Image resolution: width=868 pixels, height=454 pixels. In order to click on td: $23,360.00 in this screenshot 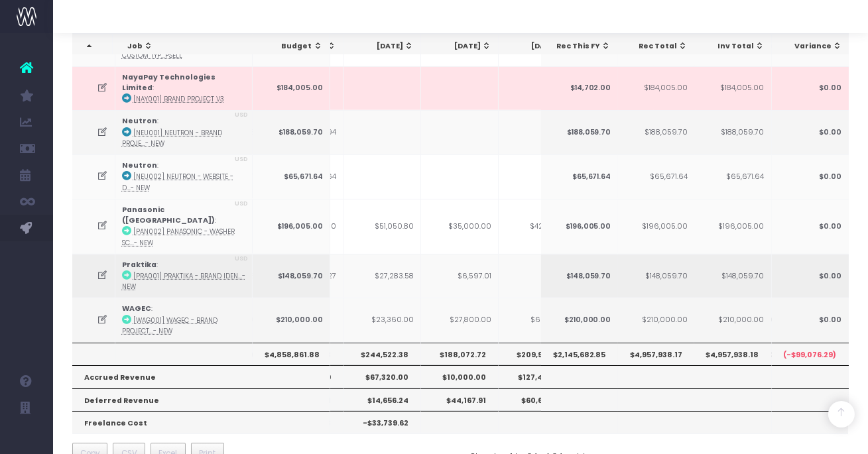, I will do `click(382, 319)`.